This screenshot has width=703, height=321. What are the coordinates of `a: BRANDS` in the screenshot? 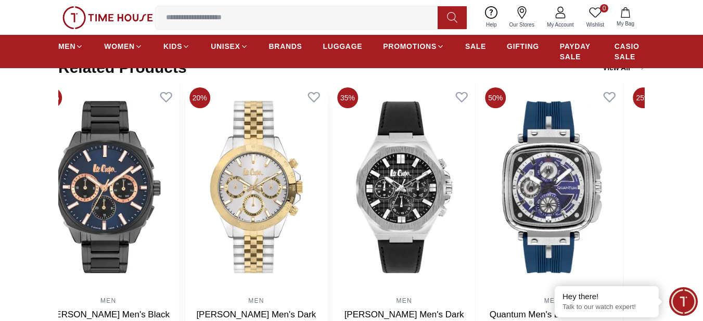 It's located at (286, 46).